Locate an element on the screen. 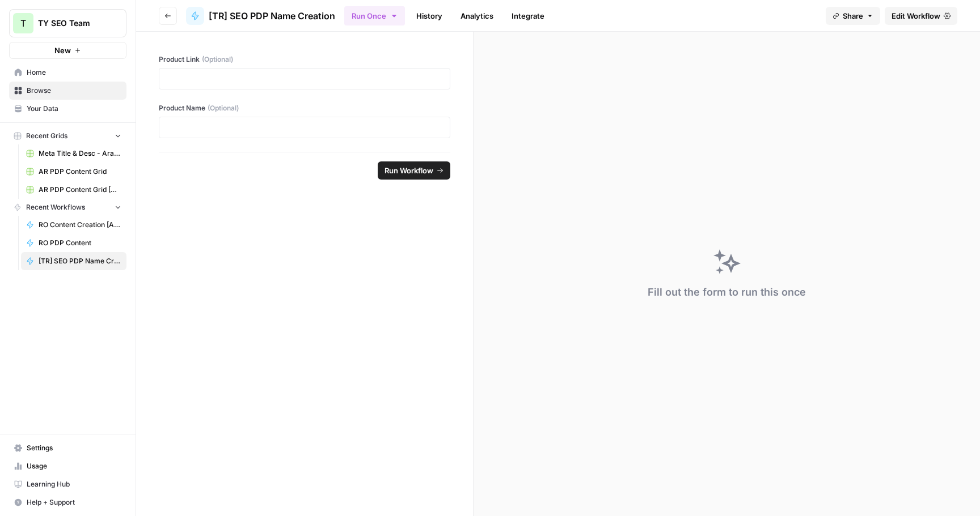  button: Share is located at coordinates (853, 16).